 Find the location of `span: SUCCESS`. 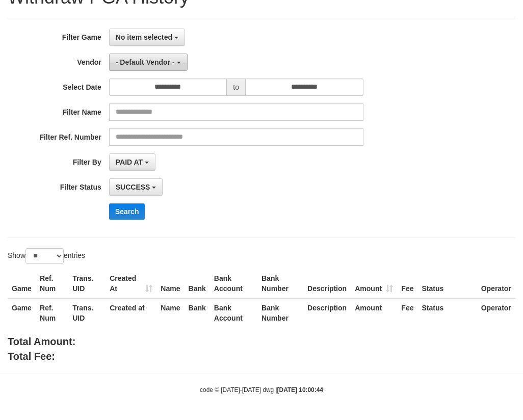

span: SUCCESS is located at coordinates (133, 187).